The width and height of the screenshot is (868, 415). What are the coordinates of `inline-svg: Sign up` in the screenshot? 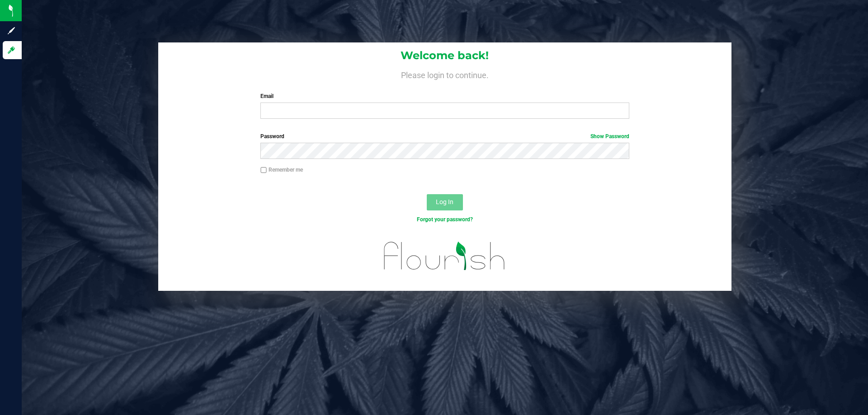 It's located at (11, 31).